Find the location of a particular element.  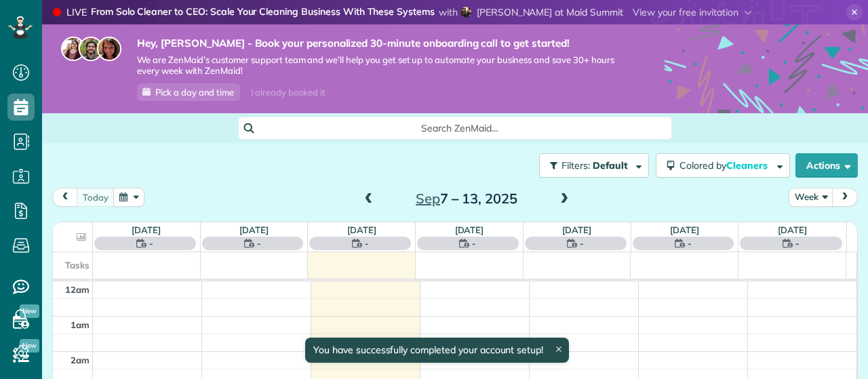

button: next is located at coordinates (845, 197).